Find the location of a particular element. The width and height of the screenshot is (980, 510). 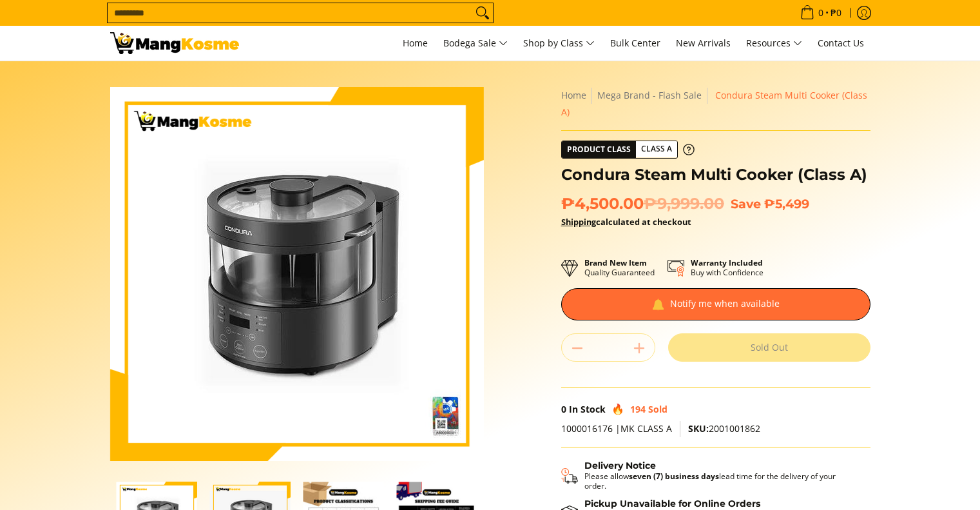

nav: Breadcrumbs is located at coordinates (716, 103).